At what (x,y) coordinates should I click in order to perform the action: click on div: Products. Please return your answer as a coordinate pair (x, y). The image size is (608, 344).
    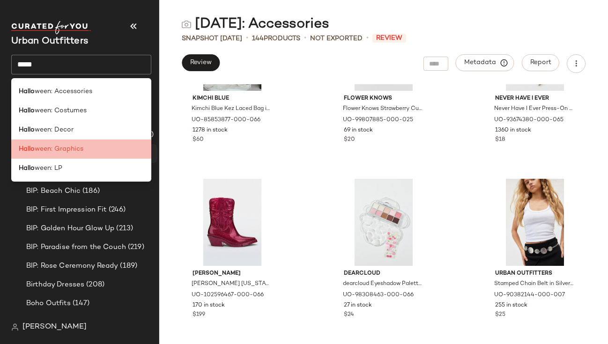
    Looking at the image, I should click on (276, 38).